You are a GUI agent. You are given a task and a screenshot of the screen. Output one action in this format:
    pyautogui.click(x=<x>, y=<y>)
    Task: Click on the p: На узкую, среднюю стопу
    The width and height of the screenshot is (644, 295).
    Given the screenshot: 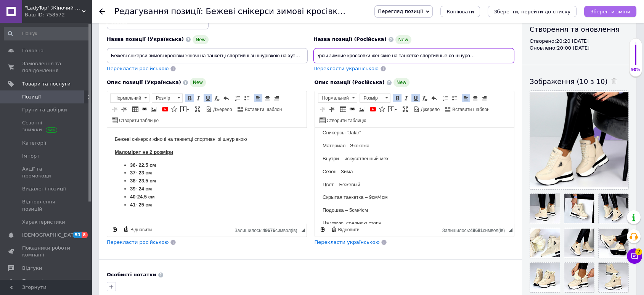 What is the action you would take?
    pyautogui.click(x=99, y=95)
    